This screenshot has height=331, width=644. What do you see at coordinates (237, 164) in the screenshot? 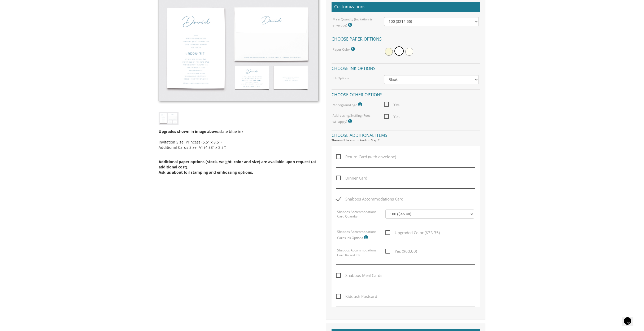
I see `span: Additional paper options (stock, weight, color and size) are available upon request (at additiona...` at bounding box center [237, 164].